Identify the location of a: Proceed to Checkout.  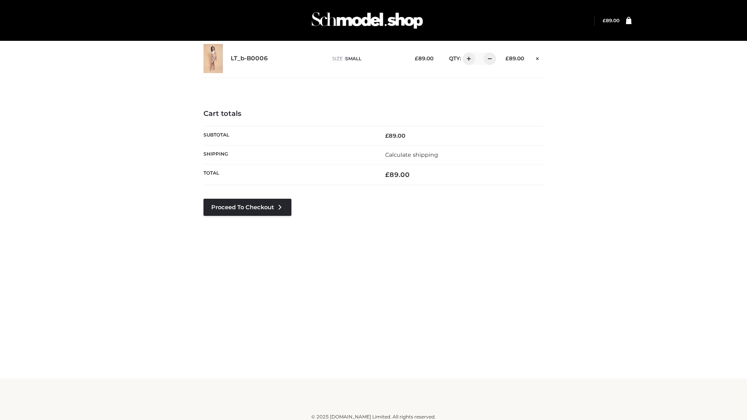
(247, 207).